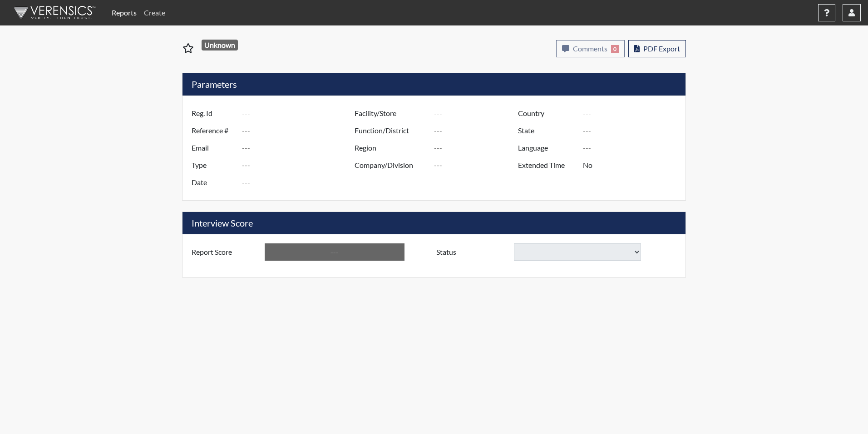  I want to click on label: Reg. Id, so click(213, 113).